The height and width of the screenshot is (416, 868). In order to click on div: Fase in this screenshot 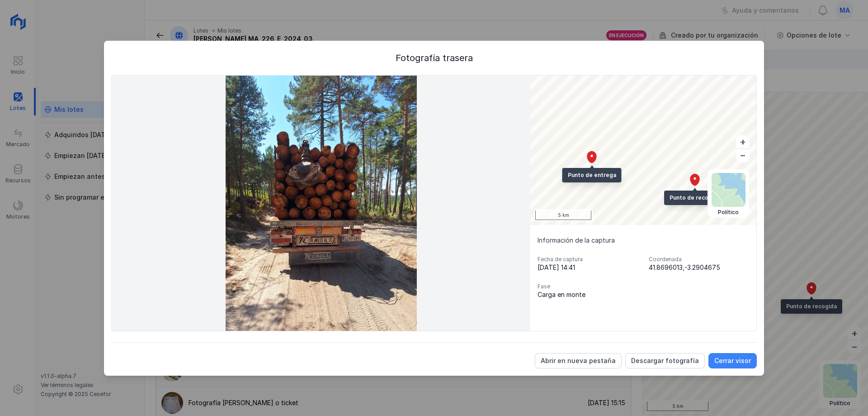, I will do `click(587, 286)`.